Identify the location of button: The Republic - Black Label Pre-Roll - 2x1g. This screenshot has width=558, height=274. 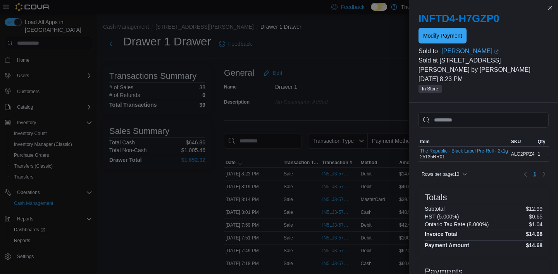
(464, 151).